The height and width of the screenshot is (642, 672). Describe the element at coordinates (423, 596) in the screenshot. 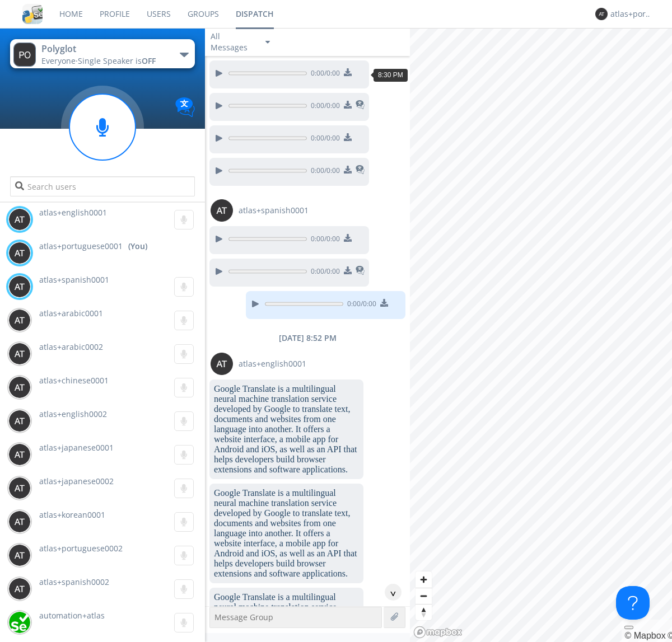

I see `span: Zoom out` at that location.